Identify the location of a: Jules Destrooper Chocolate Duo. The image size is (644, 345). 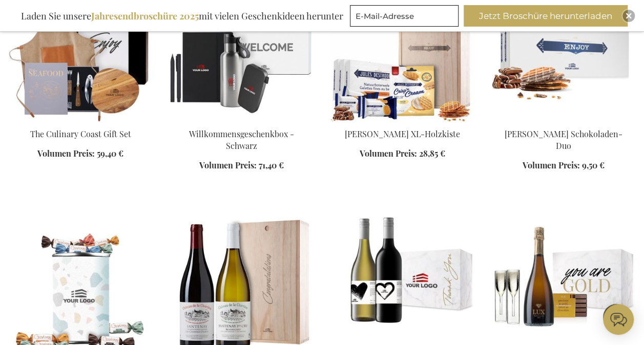
(564, 120).